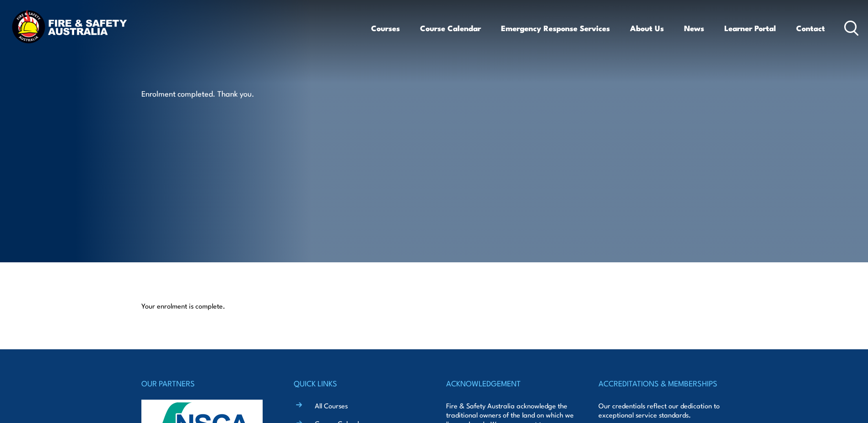 This screenshot has height=423, width=868. Describe the element at coordinates (663, 383) in the screenshot. I see `h4: ACCREDITATIONS & MEMBERSHIPS` at that location.